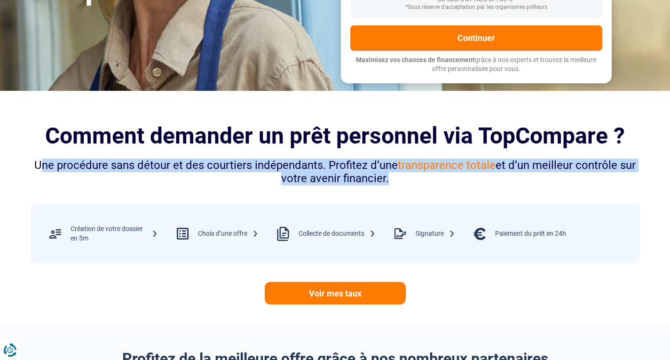 The width and height of the screenshot is (670, 360). What do you see at coordinates (114, 233) in the screenshot?
I see `div: Création de votre dossier en 5m` at bounding box center [114, 233].